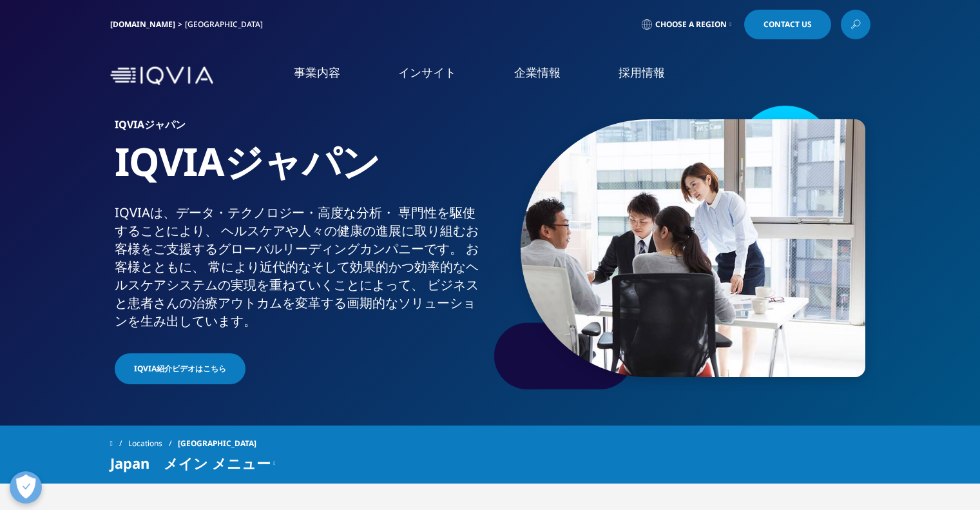  Describe the element at coordinates (300, 170) in the screenshot. I see `h1: IQVIAジャパン` at that location.